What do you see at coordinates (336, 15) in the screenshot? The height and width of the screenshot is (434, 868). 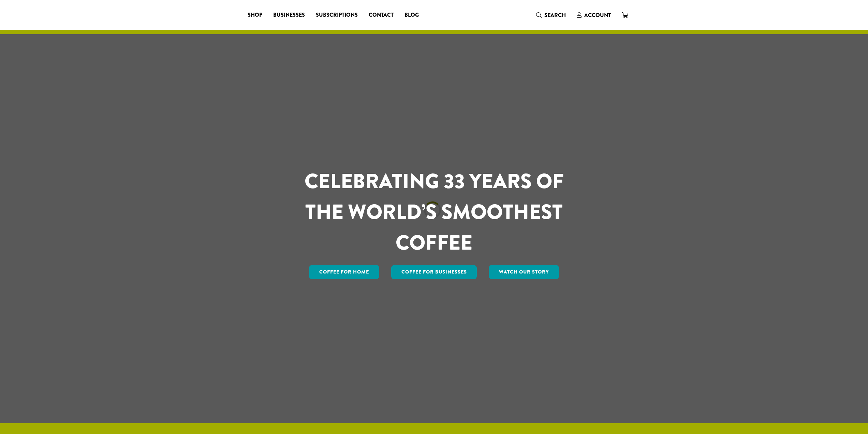 I see `a: Subscriptions` at bounding box center [336, 15].